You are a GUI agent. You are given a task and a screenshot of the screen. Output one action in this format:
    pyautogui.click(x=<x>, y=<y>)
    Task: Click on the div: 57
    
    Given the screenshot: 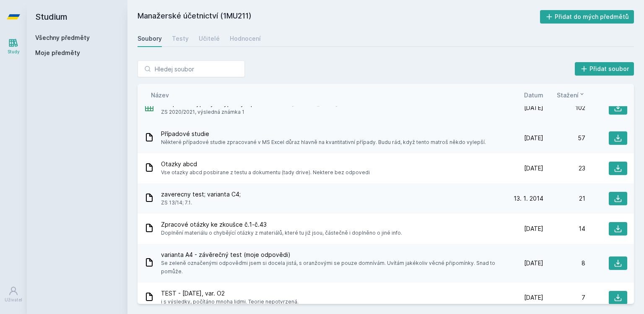 What is the action you would take?
    pyautogui.click(x=564, y=138)
    